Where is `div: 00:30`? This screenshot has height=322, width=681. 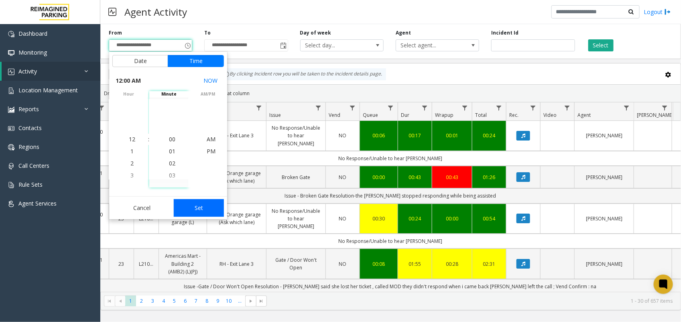 div: 00:30 is located at coordinates (379, 218).